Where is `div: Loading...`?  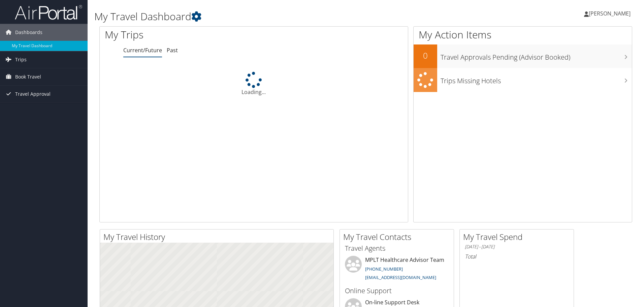 div: Loading... is located at coordinates (254, 84).